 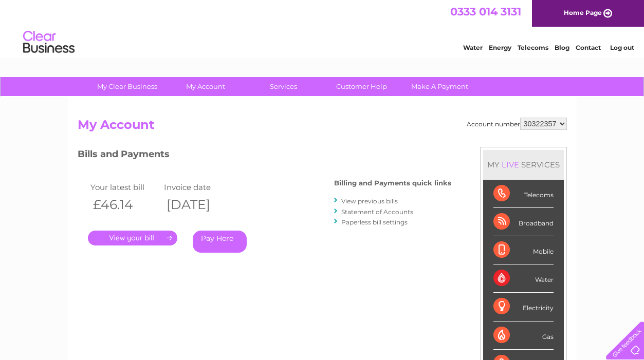 What do you see at coordinates (199, 187) in the screenshot?
I see `td: Invoice date` at bounding box center [199, 187].